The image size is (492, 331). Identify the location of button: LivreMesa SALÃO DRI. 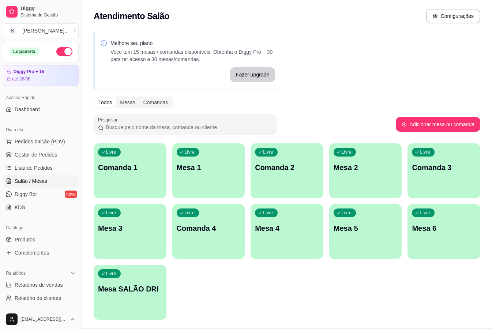
(130, 292).